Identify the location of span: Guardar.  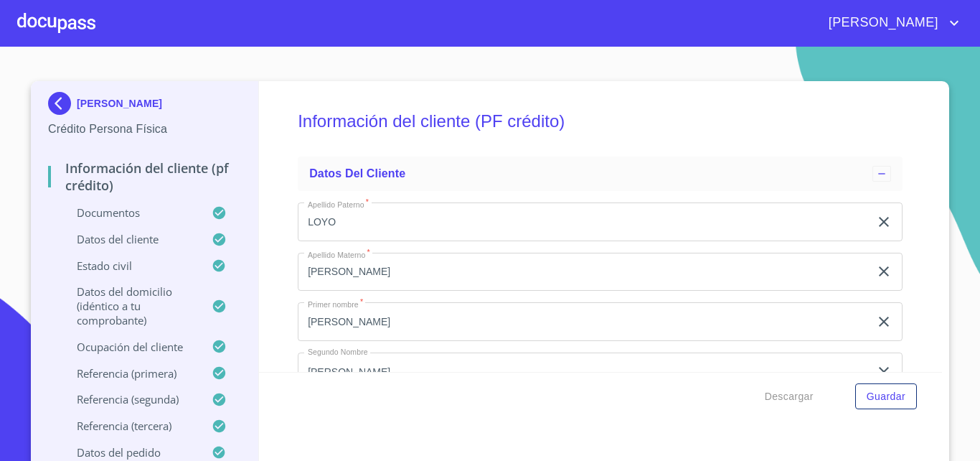
(886, 396).